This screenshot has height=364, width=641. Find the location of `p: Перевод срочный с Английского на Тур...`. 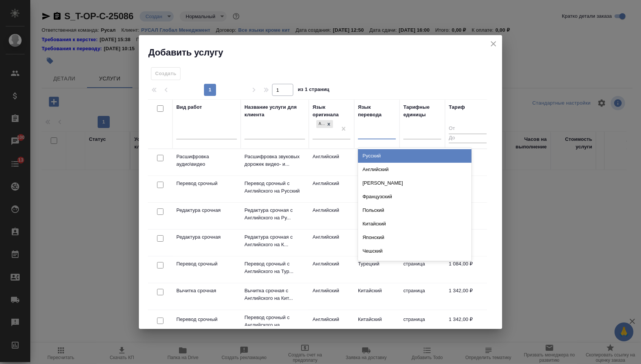

p: Перевод срочный с Английского на Тур... is located at coordinates (275, 268).